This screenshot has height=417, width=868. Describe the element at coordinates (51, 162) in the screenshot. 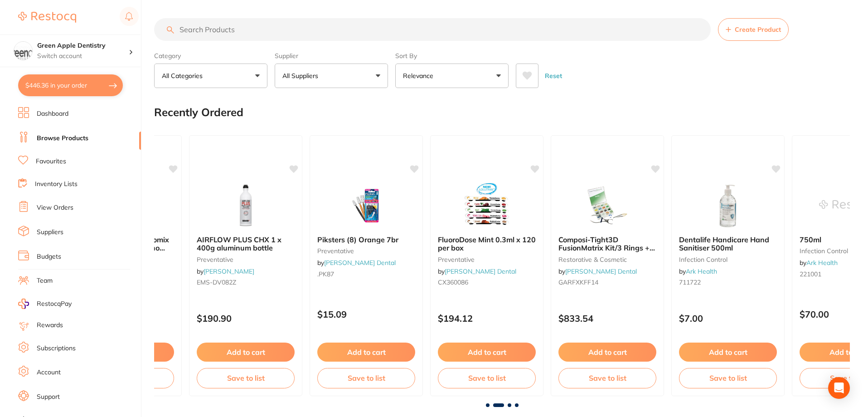

I see `a: Favourites` at that location.